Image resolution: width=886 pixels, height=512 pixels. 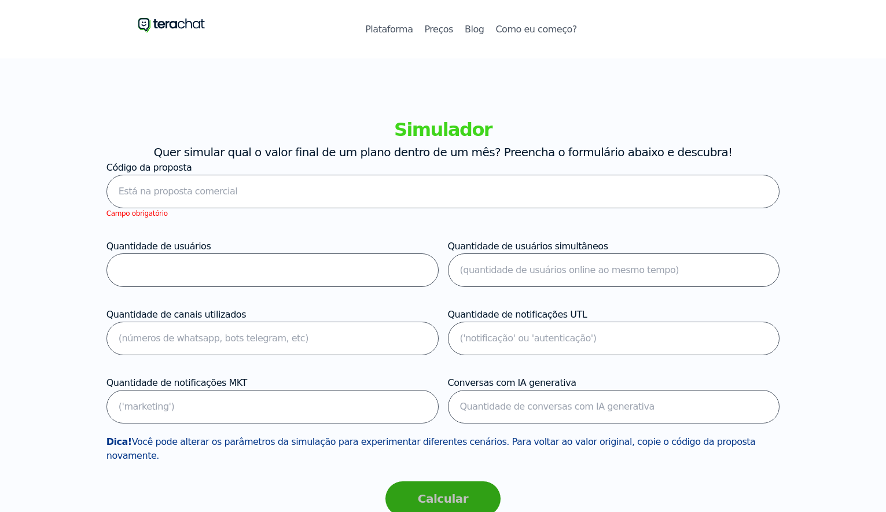 I want to click on a: Blog, so click(x=474, y=29).